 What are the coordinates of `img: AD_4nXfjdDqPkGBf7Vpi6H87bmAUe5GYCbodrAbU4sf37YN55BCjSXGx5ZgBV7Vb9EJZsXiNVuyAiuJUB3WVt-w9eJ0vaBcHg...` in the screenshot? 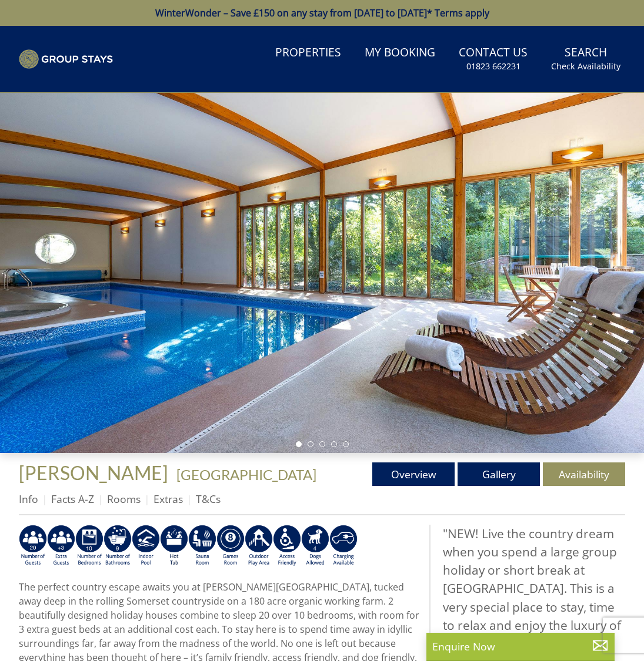 It's located at (259, 546).